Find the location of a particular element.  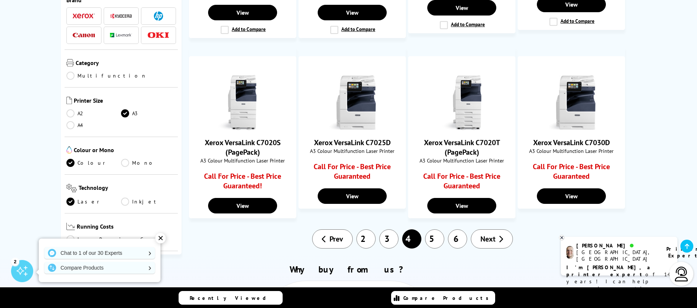

a: Prev is located at coordinates (332, 239).